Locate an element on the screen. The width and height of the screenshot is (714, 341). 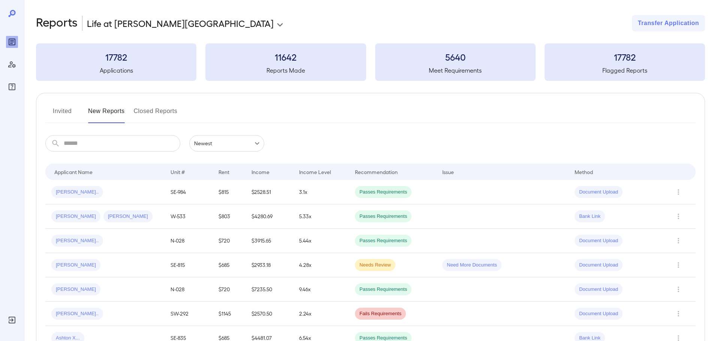
h2: Reports is located at coordinates (57, 23).